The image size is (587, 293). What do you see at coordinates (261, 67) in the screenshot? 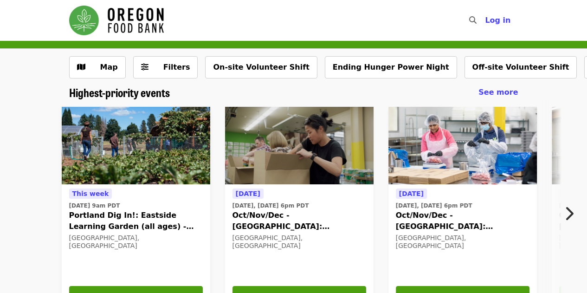
I see `button: On-site Volunteer Shift` at bounding box center [261, 67].